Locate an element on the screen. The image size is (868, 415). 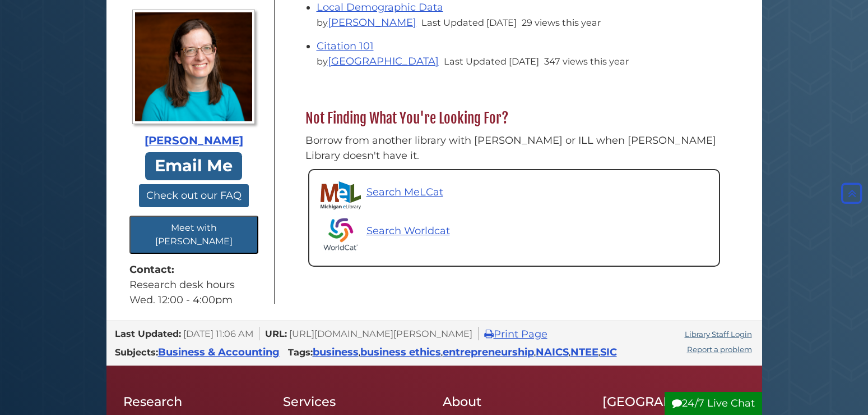
img: Profile Photo is located at coordinates (193, 67).